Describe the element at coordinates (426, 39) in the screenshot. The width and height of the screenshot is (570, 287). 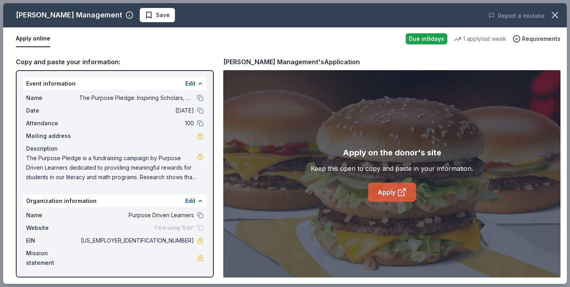
I see `div: Due in 9 days` at that location.